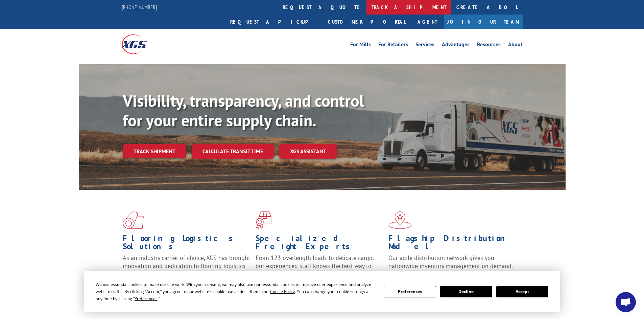 The width and height of the screenshot is (644, 319). Describe the element at coordinates (451, 262) in the screenshot. I see `span: Our agile distribution network gives you nationwide inventory management on demand.` at that location.